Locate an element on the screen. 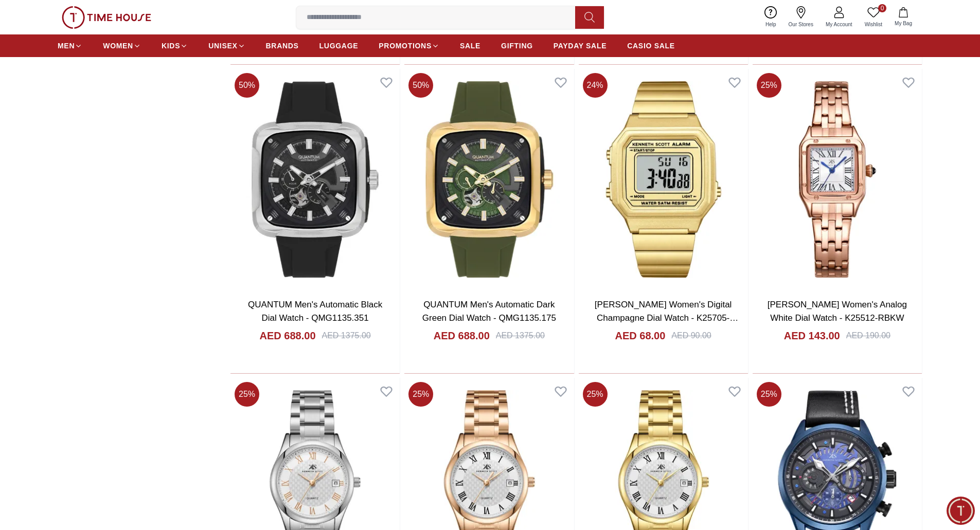 The width and height of the screenshot is (980, 530). span: My Account is located at coordinates (839, 24).